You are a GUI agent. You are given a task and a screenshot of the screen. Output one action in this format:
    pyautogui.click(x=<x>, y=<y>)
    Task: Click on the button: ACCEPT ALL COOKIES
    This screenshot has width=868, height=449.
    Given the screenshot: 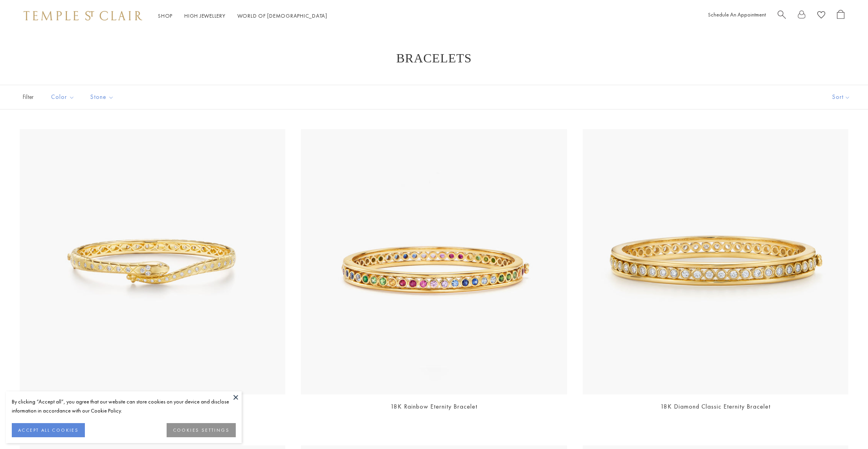 What is the action you would take?
    pyautogui.click(x=49, y=430)
    